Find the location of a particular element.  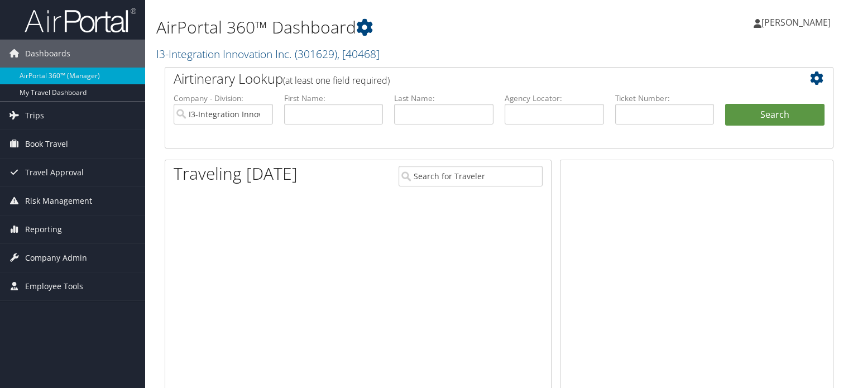

span: Risk Management is located at coordinates (59, 201).